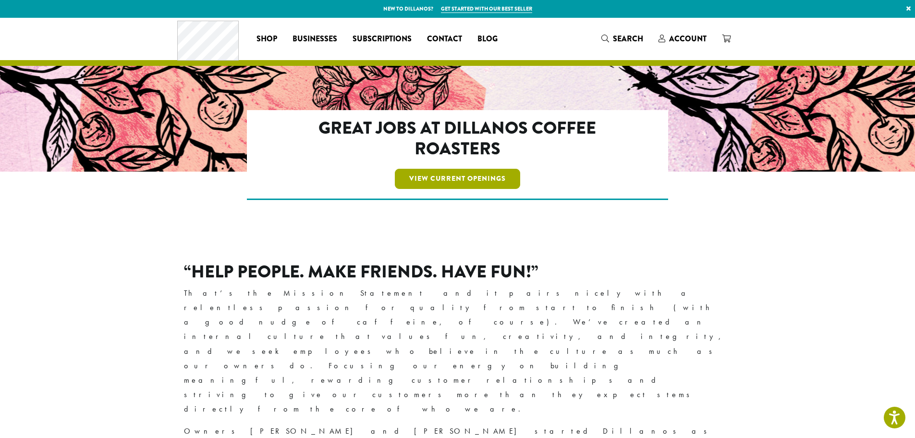 The image size is (915, 438). Describe the element at coordinates (458, 351) in the screenshot. I see `p: That’s the Mission Statement and it pairs nicely with a relentless passion for quality from start...` at that location.